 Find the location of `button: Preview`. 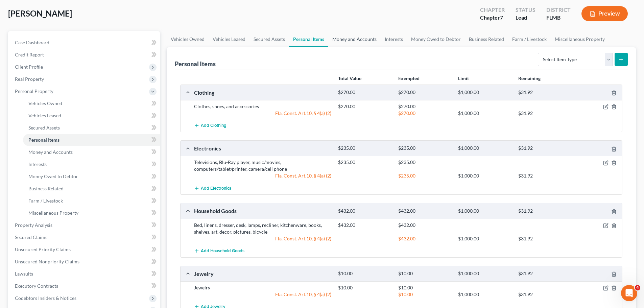

button: Preview is located at coordinates (605, 14).